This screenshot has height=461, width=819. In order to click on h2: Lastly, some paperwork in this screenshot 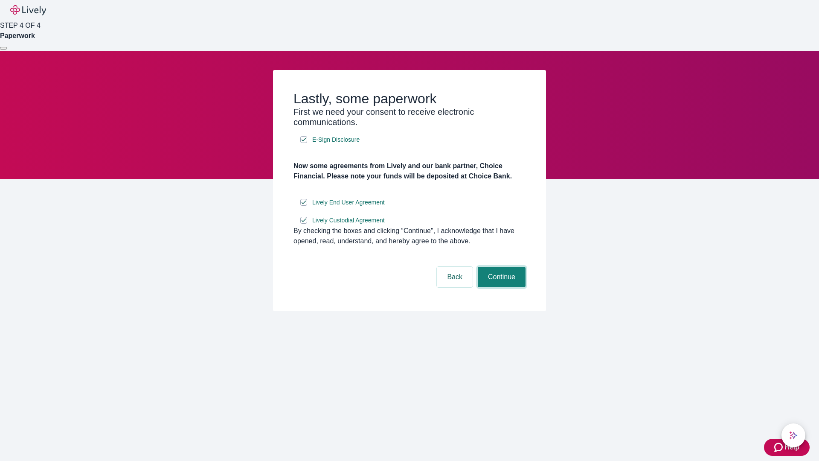, I will do `click(409, 99)`.